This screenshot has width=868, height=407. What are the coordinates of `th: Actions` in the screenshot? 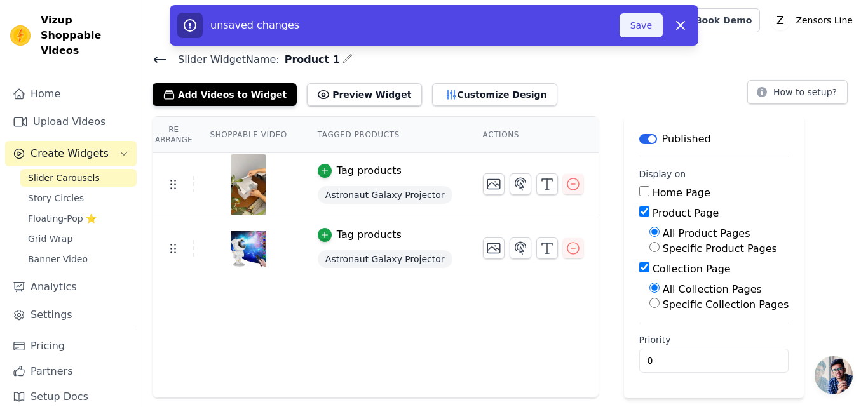 It's located at (533, 135).